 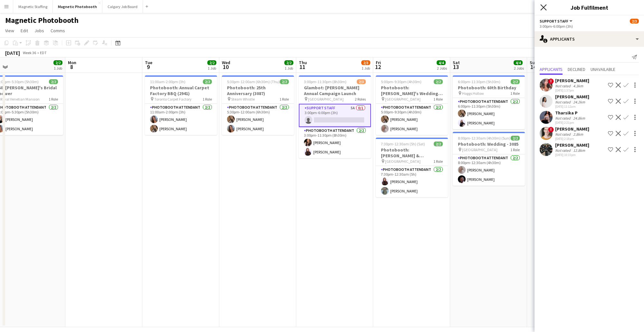 What do you see at coordinates (360, 99) in the screenshot?
I see `span: 2 Roles` at bounding box center [360, 99].